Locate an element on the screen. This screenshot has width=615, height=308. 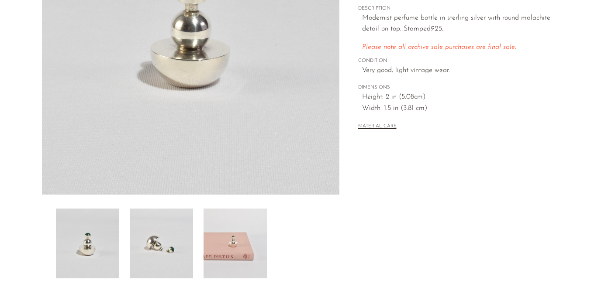
span: Height: 2 in (5.08cm) is located at coordinates (458, 97).